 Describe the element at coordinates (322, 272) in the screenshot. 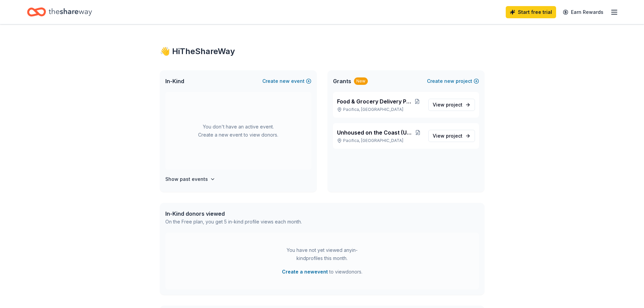

I see `span: to view donors .` at that location.